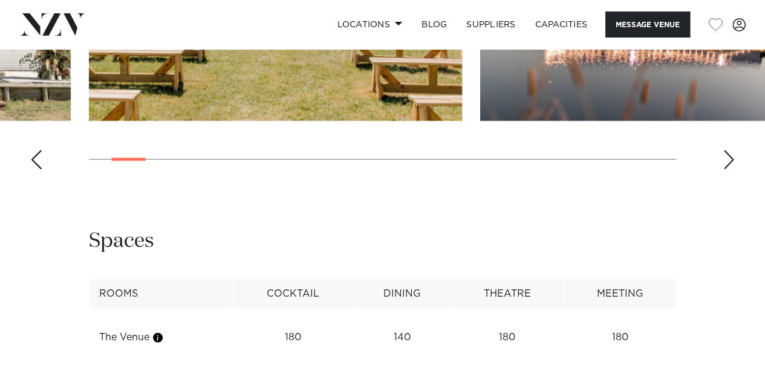 The width and height of the screenshot is (765, 382). I want to click on th: Meeting, so click(619, 293).